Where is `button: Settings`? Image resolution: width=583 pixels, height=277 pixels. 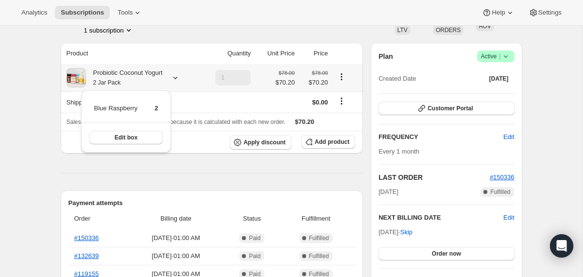
button: Settings is located at coordinates (545, 13).